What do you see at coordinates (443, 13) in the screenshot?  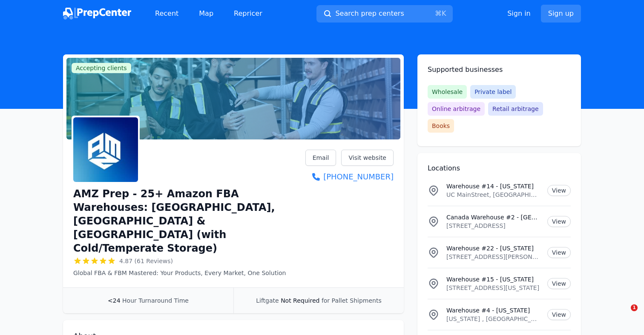 I see `kbd: K` at bounding box center [443, 13].